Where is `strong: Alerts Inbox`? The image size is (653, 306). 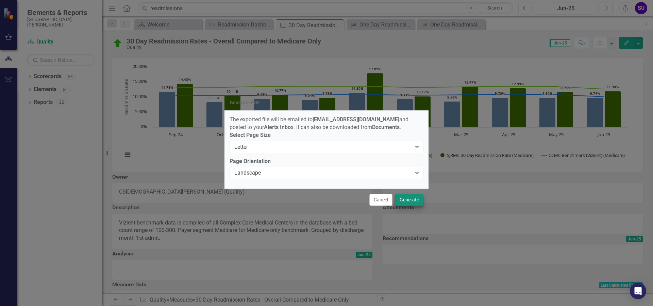 strong: Alerts Inbox is located at coordinates (279, 127).